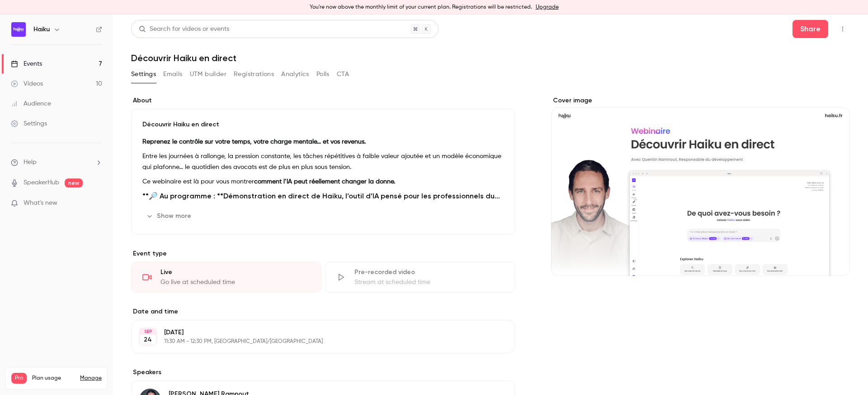  Describe the element at coordinates (235, 272) in the screenshot. I see `div: Live` at that location.